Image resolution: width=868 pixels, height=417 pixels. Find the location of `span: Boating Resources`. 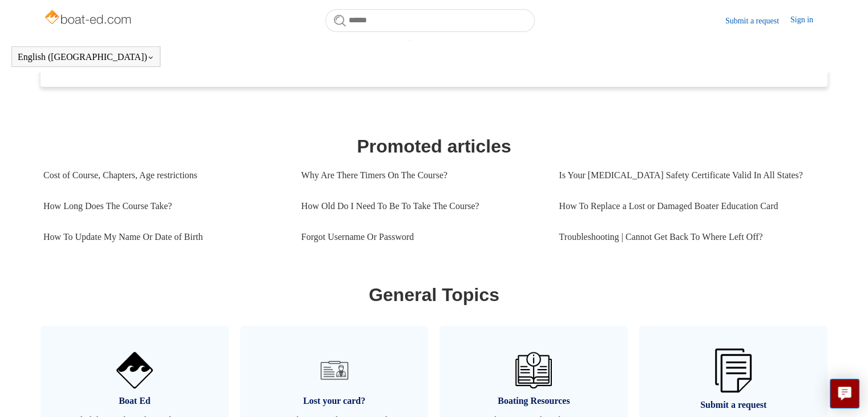

span: Boating Resources is located at coordinates (533, 401).